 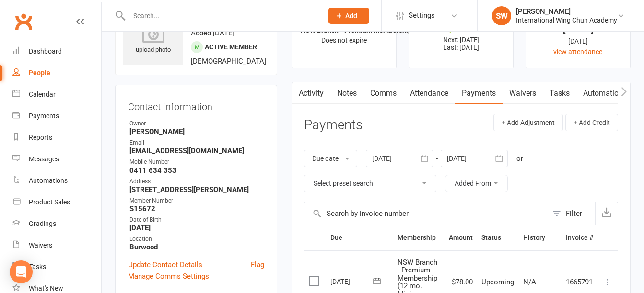 I want to click on div: Tasks, so click(x=37, y=267).